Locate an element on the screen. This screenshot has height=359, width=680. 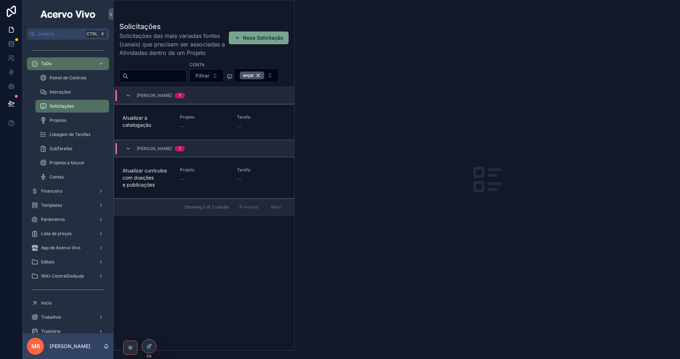
span: Showing 2 of 2 results is located at coordinates (206, 207).